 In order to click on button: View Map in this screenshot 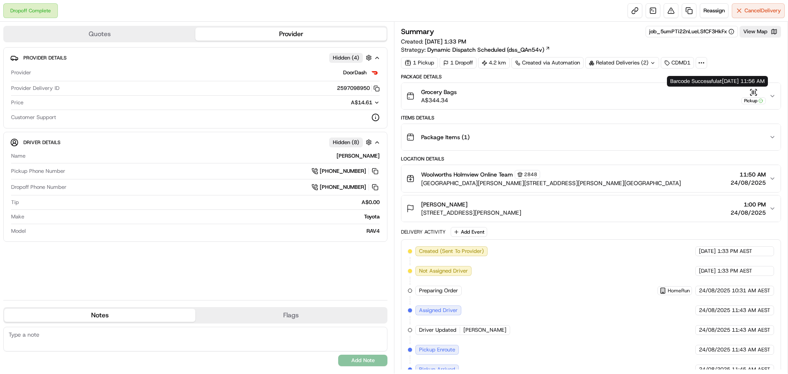, I will do `click(760, 32)`.